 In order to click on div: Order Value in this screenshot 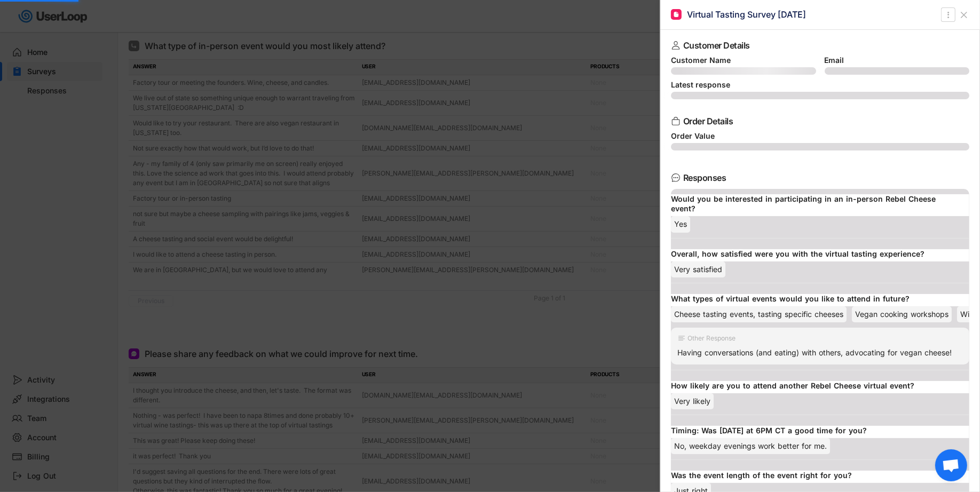, I will do `click(820, 136)`.